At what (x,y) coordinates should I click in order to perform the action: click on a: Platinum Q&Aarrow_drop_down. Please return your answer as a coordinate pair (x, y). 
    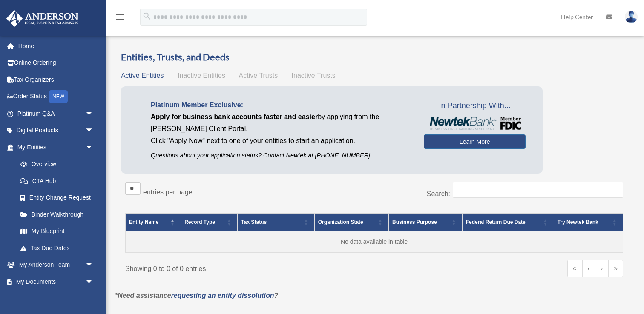
    Looking at the image, I should click on (56, 114).